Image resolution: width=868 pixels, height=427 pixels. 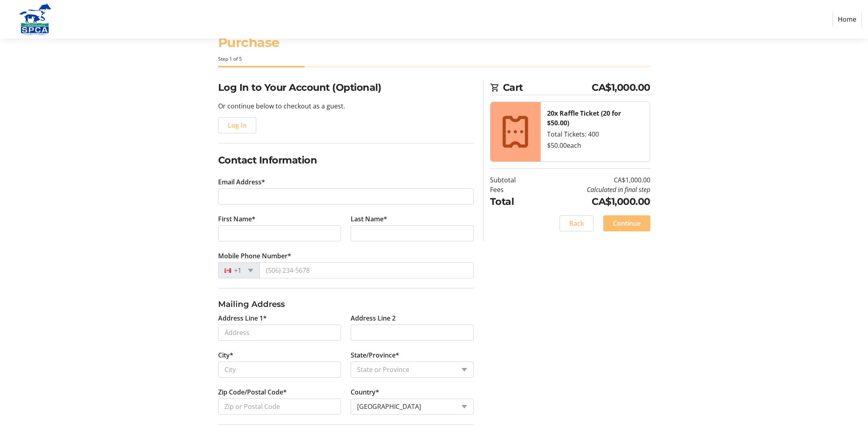 I want to click on label: Mobile Phone Number*, so click(x=255, y=256).